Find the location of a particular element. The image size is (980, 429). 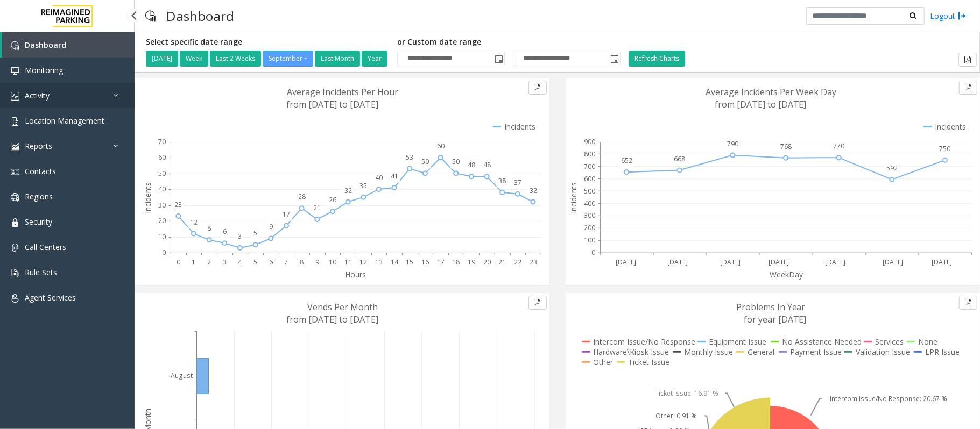

img: pageIcon is located at coordinates (150, 16).